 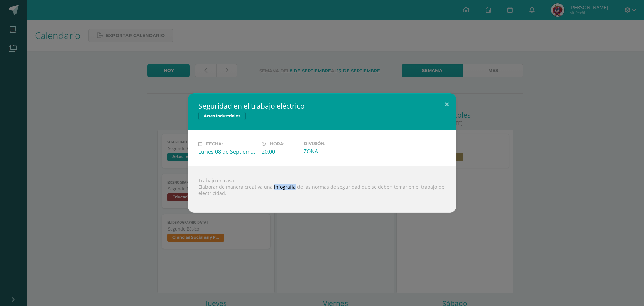 What do you see at coordinates (332, 143) in the screenshot?
I see `label: División:` at bounding box center [332, 143].